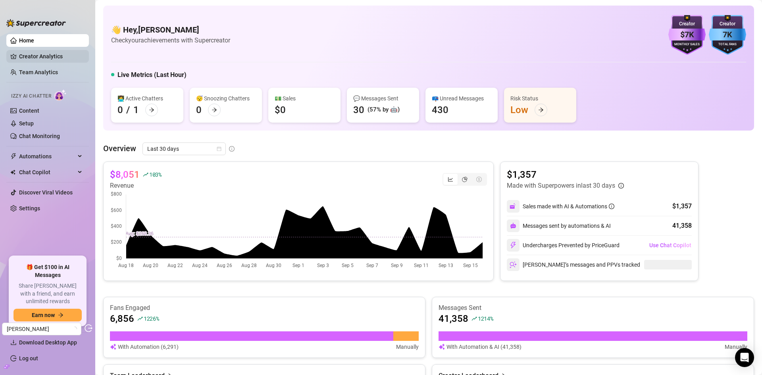 This screenshot has width=762, height=375. Describe the element at coordinates (728, 35) in the screenshot. I see `img: blue-badge-DgoSNQY1.svg` at that location.